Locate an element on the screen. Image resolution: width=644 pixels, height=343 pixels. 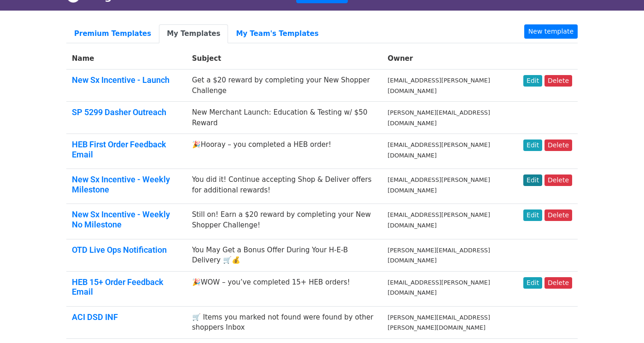
td: You did it! Continue accepting Shop & Deliver offers for additional rewards! is located at coordinates (284, 187).